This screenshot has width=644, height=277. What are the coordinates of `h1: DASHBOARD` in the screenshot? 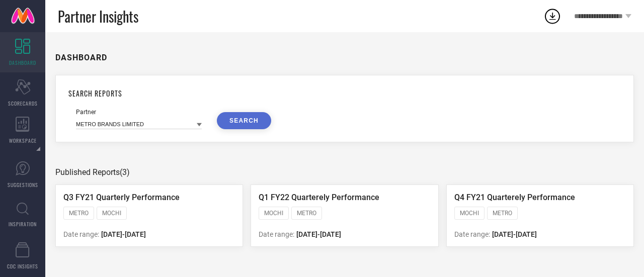 It's located at (81, 57).